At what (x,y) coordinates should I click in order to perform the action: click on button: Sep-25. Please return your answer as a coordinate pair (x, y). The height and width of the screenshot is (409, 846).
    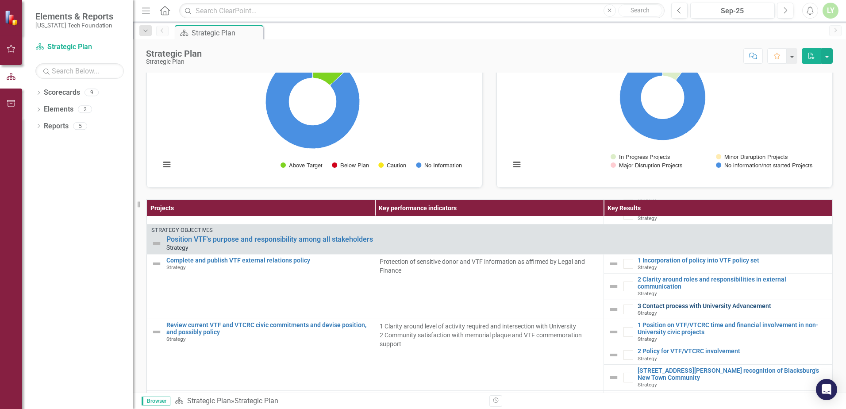
    Looking at the image, I should click on (732, 11).